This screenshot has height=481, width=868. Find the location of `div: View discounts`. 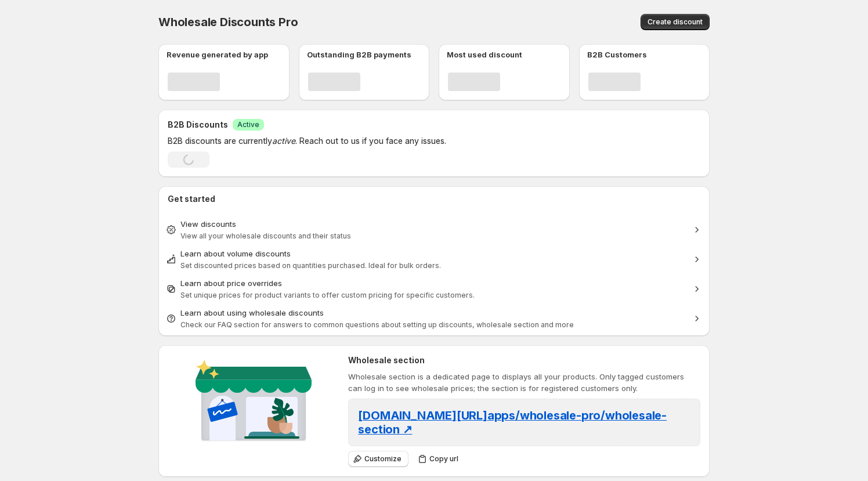

div: View discounts is located at coordinates (434, 224).